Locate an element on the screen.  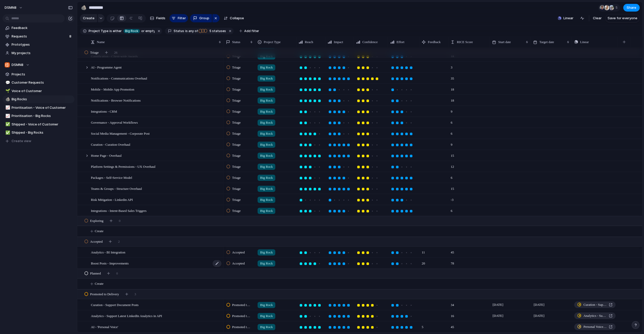
span: Effort is located at coordinates (400, 42).